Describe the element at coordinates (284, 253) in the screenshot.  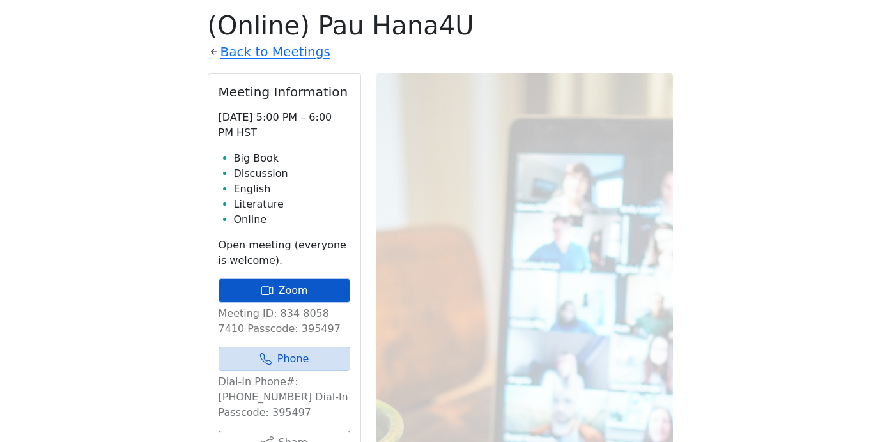
I see `p: Open meeting (everyone is welcome).` at that location.